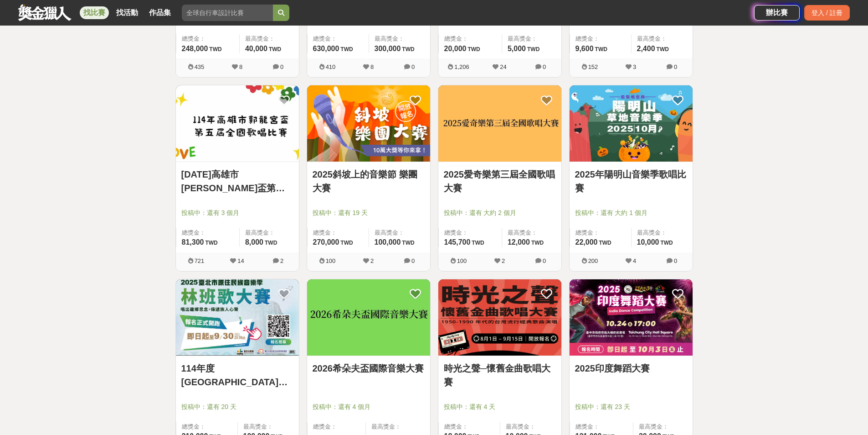 This screenshot has width=868, height=435. I want to click on a: 找比賽, so click(95, 13).